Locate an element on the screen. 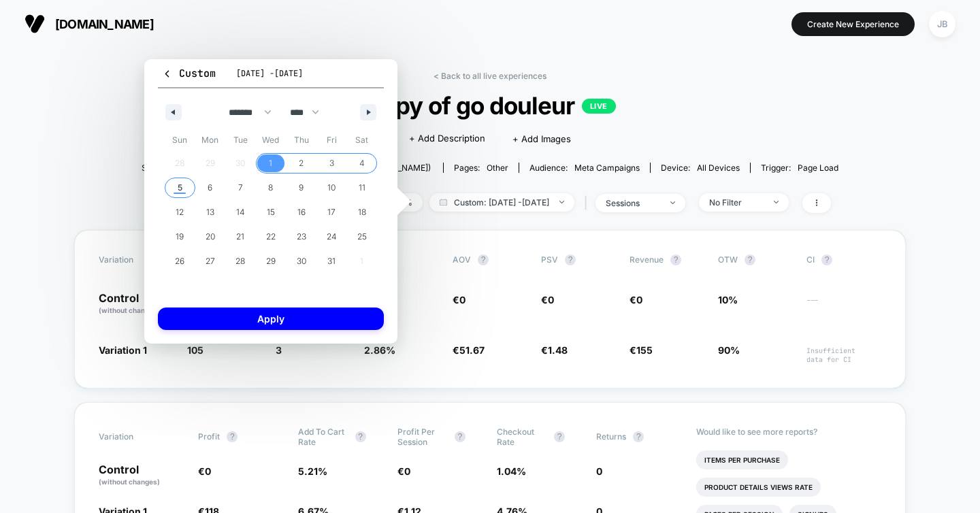 This screenshot has height=513, width=980. p: LIVE is located at coordinates (599, 106).